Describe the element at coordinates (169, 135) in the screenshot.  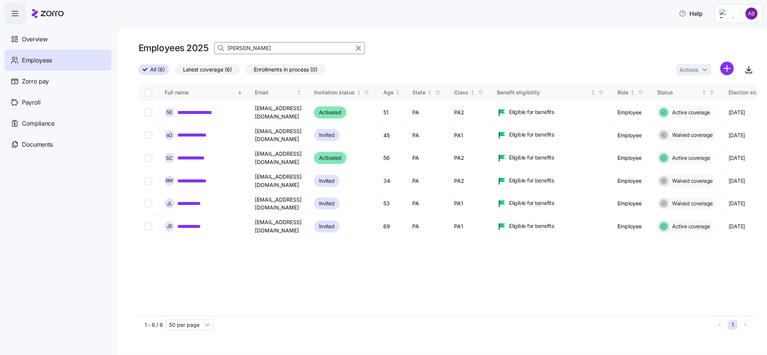
I see `span: s O` at that location.